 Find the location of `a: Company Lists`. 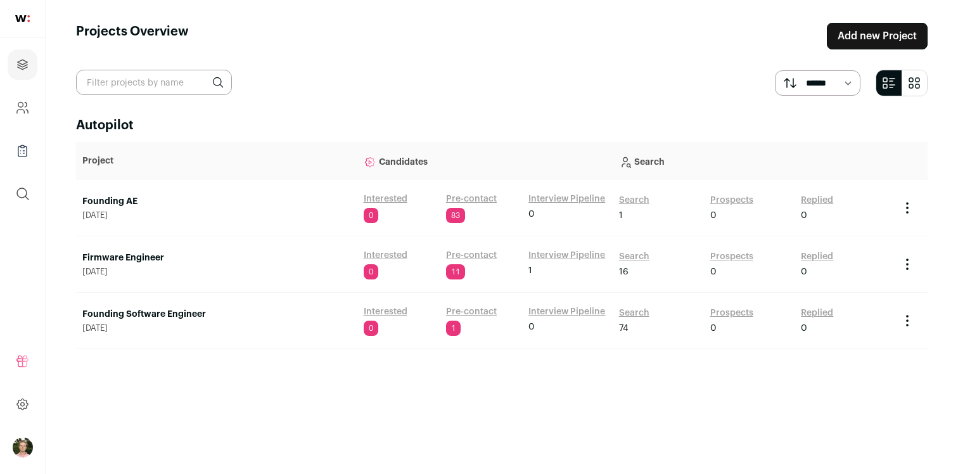

a: Company Lists is located at coordinates (22, 151).